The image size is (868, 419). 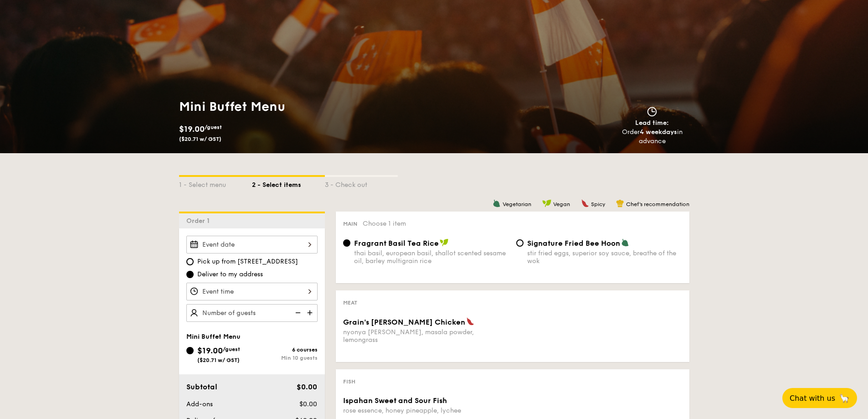 What do you see at coordinates (214, 336) in the screenshot?
I see `span: Mini Buffet Menu` at bounding box center [214, 336].